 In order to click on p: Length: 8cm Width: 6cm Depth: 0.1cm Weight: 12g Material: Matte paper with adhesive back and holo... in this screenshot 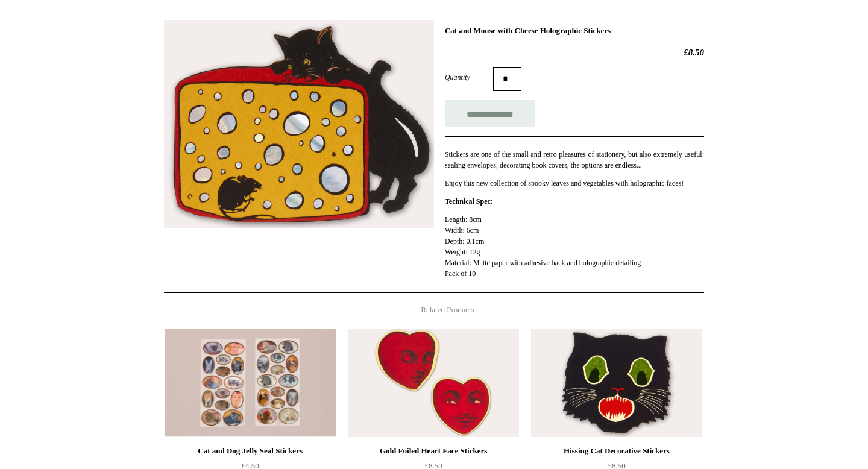, I will do `click(575, 246)`.